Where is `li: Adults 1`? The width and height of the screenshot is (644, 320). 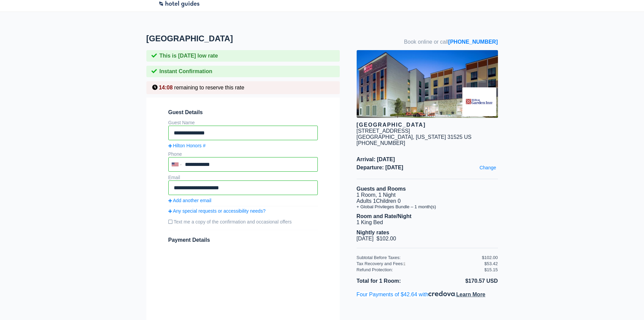 li: Adults 1 is located at coordinates (427, 201).